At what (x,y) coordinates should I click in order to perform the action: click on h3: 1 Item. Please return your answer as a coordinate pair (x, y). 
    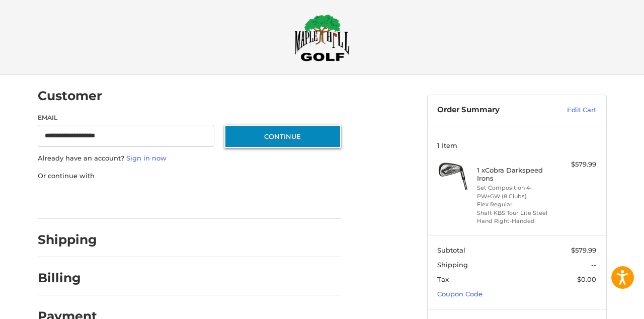
    Looking at the image, I should click on (516, 145).